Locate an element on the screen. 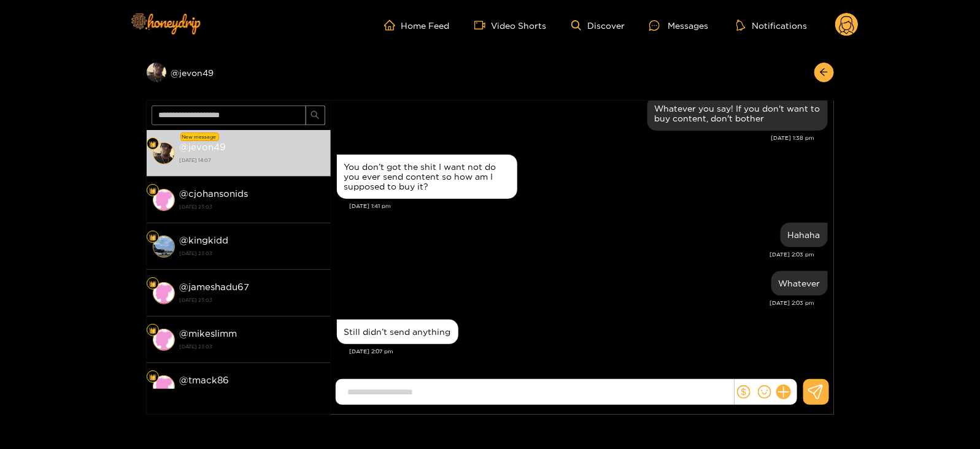 The height and width of the screenshot is (449, 980). strong: @ jameshadu67 is located at coordinates (215, 287).